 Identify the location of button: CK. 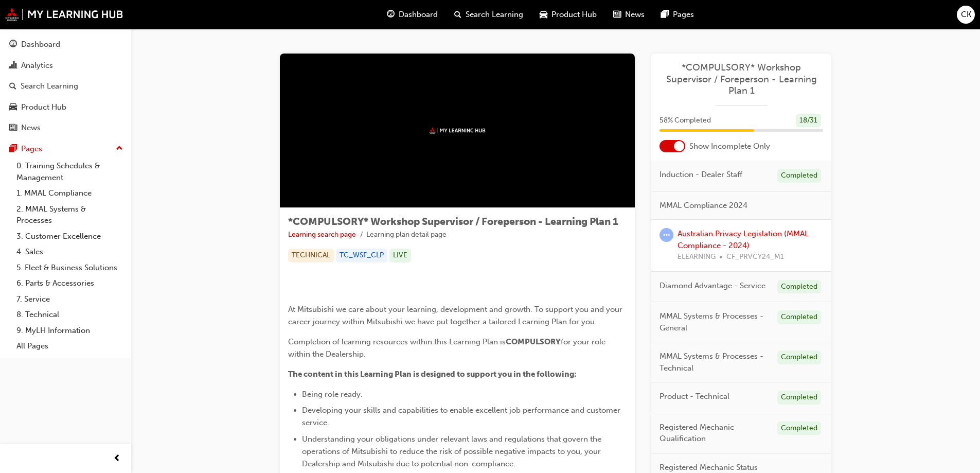
(966, 14).